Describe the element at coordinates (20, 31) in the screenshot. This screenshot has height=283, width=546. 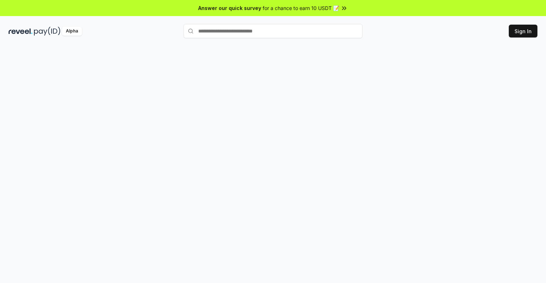
I see `img: reveel_dark` at that location.